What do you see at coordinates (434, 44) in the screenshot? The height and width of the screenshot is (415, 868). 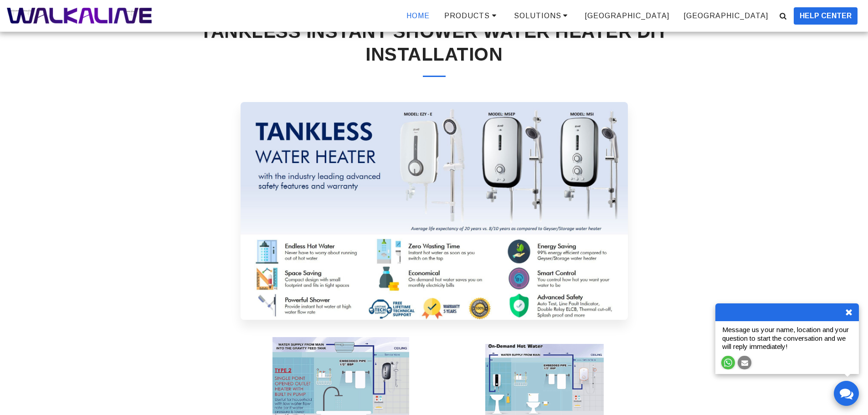 I see `h1: Tankless Instant Shower Water Heater DIY Installation` at bounding box center [434, 44].